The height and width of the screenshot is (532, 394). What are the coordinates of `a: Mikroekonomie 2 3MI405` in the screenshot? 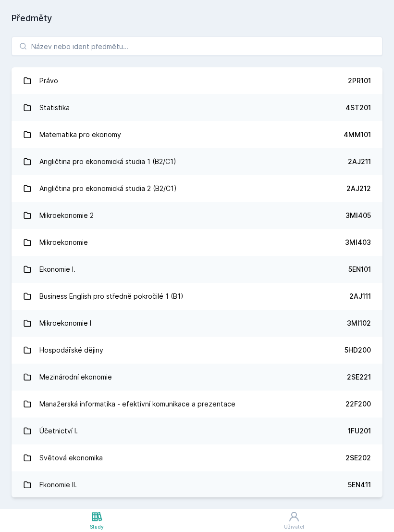 It's located at (197, 216).